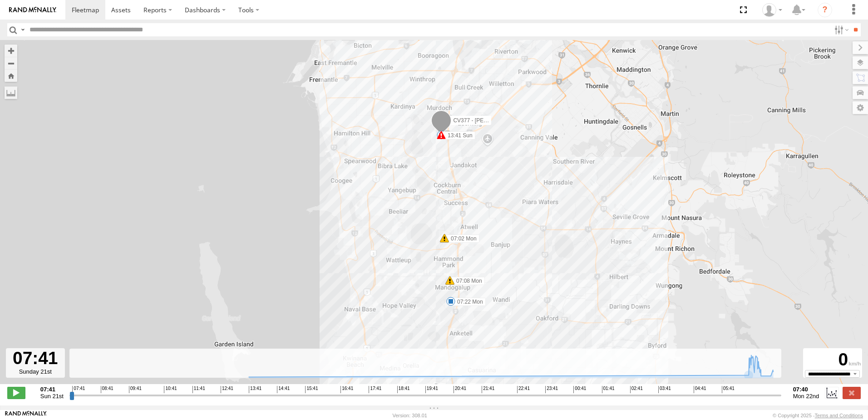 The image size is (868, 420). What do you see at coordinates (375, 389) in the screenshot?
I see `span: 17:41` at bounding box center [375, 389].